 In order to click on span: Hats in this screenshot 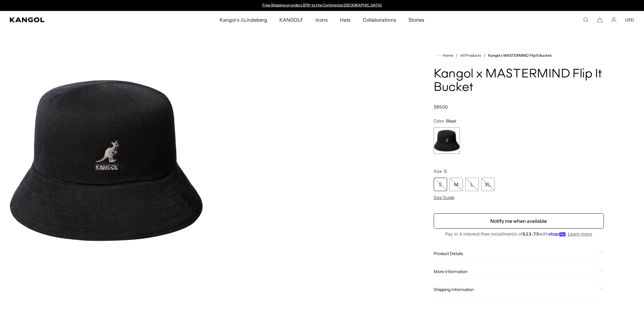, I will do `click(346, 20)`.